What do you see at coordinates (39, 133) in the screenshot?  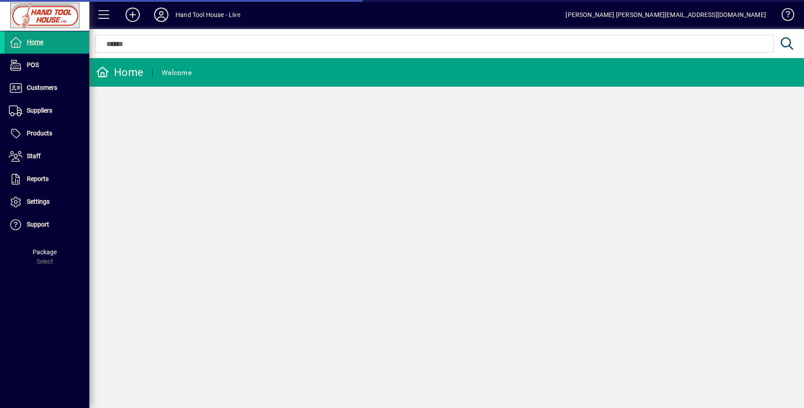 I see `span: Products` at bounding box center [39, 133].